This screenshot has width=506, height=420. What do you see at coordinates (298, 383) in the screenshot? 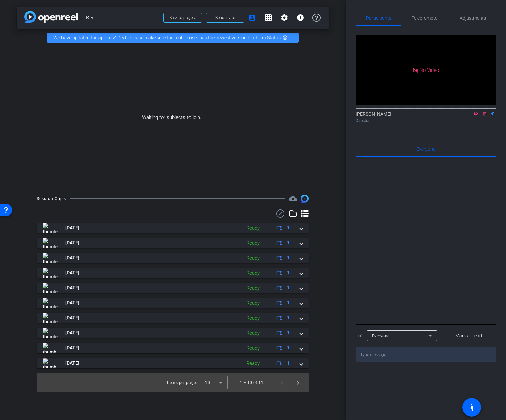
I see `button: Next page` at bounding box center [298, 383].